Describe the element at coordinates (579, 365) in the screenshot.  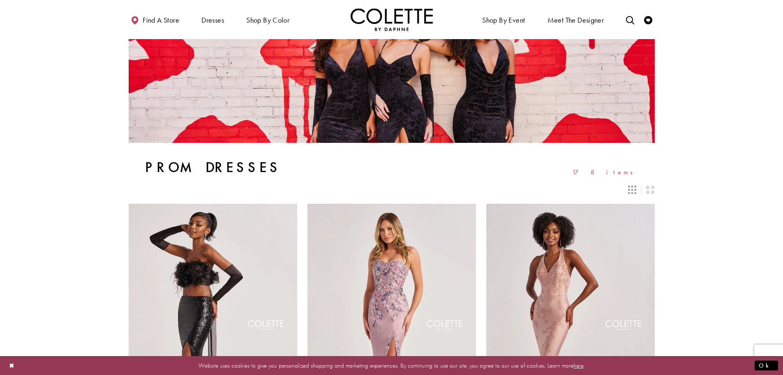
I see `a: here` at that location.